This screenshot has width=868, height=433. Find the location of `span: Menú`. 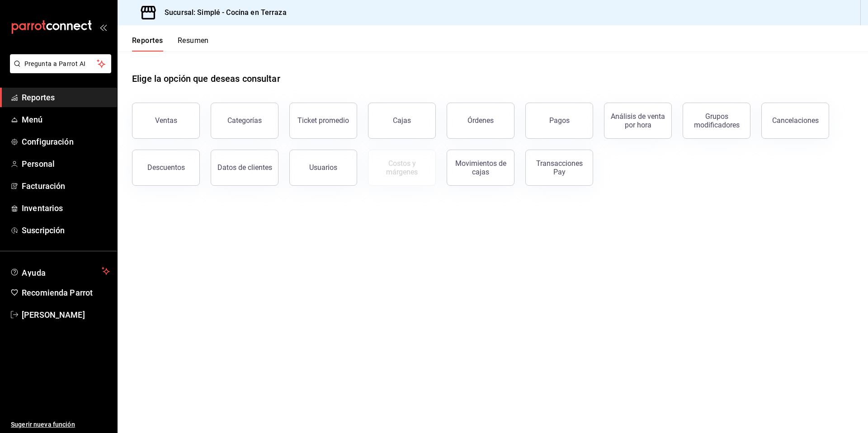

span: Menú is located at coordinates (66, 119).